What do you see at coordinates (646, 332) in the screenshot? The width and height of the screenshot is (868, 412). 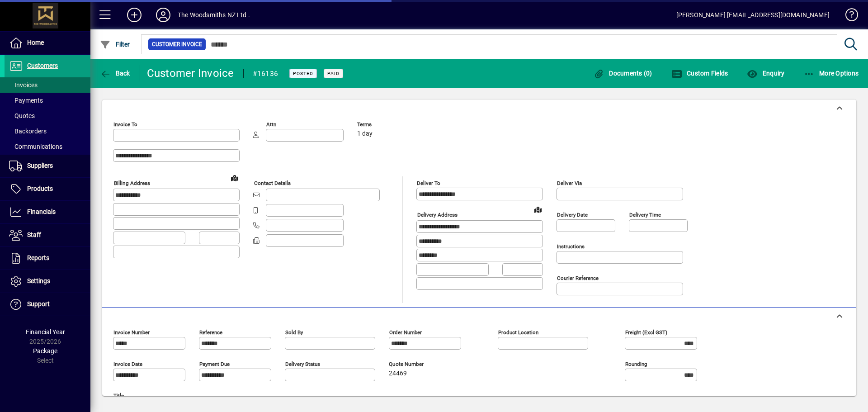 I see `mat-label: Freight (excl GST)` at bounding box center [646, 332].